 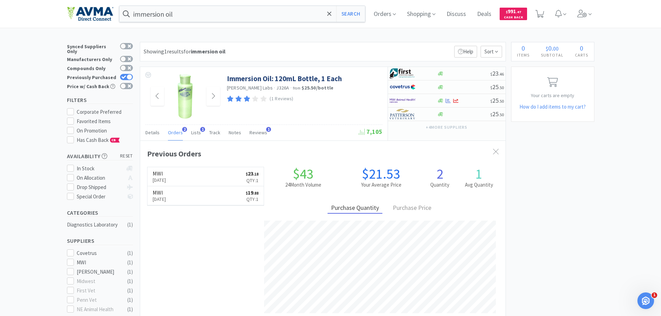 I want to click on img: 20bd11a72299488c881dc583c6f12c12_52030.png, so click(x=185, y=97).